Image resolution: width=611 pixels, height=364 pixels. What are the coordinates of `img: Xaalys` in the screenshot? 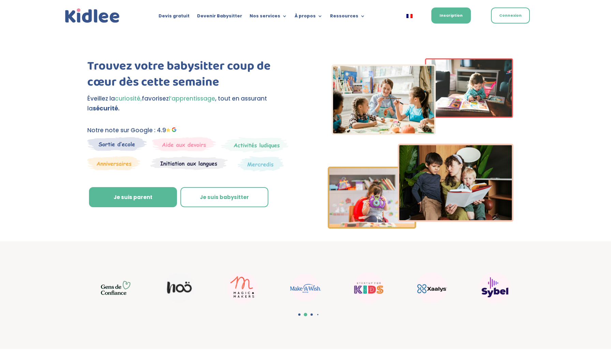 It's located at (431, 287).